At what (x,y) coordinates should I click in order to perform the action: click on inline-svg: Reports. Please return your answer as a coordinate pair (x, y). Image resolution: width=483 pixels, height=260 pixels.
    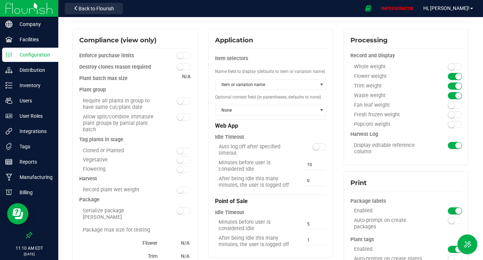
    Looking at the image, I should click on (9, 162).